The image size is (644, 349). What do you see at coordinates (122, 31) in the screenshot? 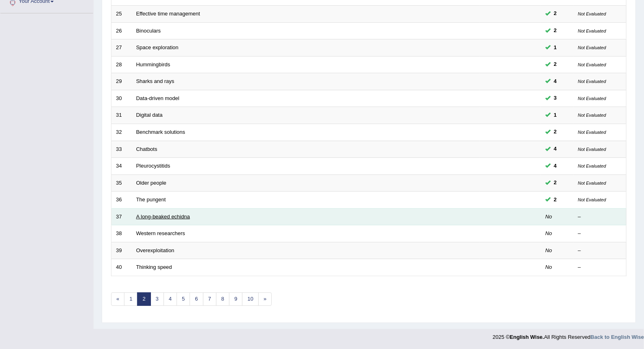
I see `td: 26` at bounding box center [122, 31].